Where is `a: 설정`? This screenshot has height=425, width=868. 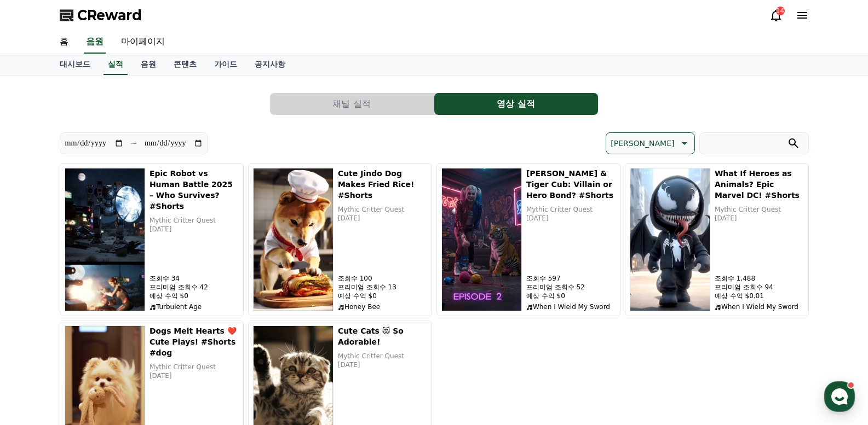 a: 설정 is located at coordinates (175, 348).